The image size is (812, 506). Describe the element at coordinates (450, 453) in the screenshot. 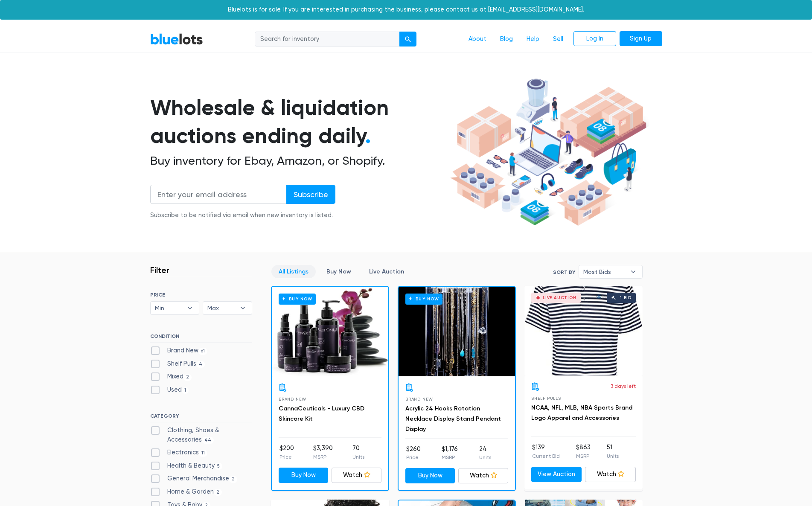

I see `li: $1,176` at that location.